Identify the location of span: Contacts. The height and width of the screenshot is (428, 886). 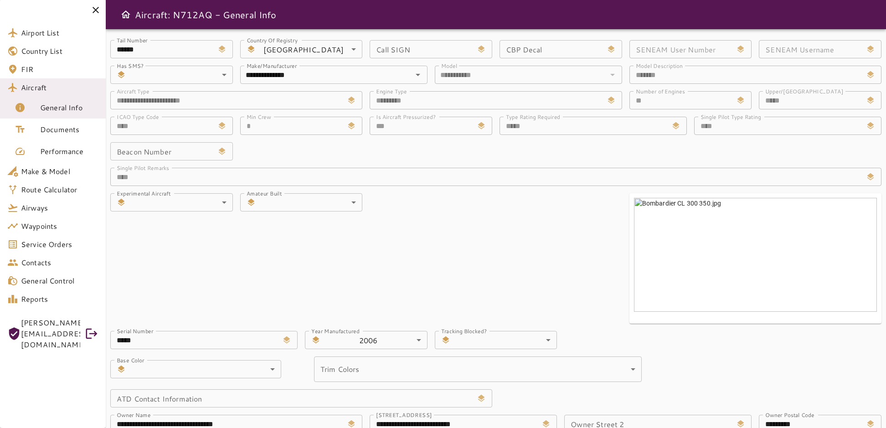
(60, 262).